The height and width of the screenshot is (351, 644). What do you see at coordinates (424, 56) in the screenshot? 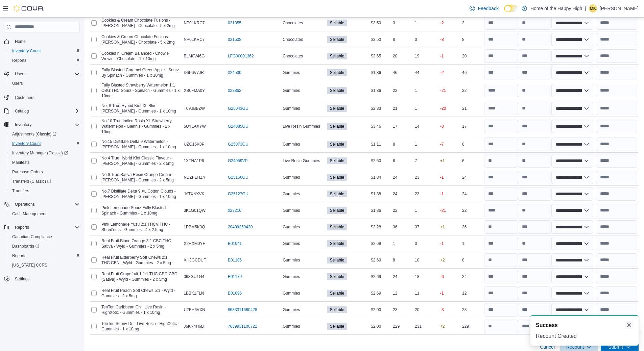
I see `div: 19` at bounding box center [424, 56].